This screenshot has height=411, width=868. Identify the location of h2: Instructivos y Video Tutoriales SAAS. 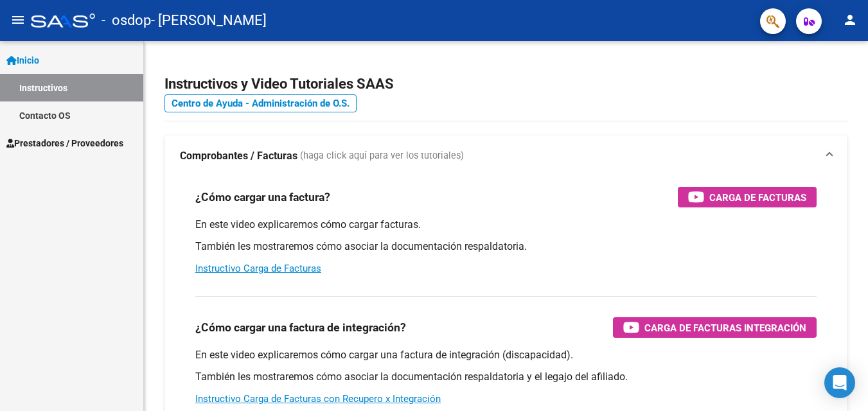
(505, 84).